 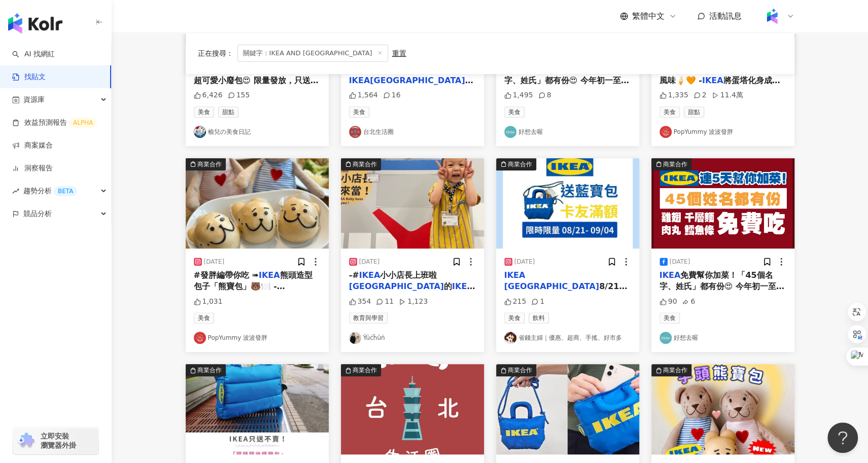 I want to click on a: KOL Avatar好想去喔, so click(x=723, y=338).